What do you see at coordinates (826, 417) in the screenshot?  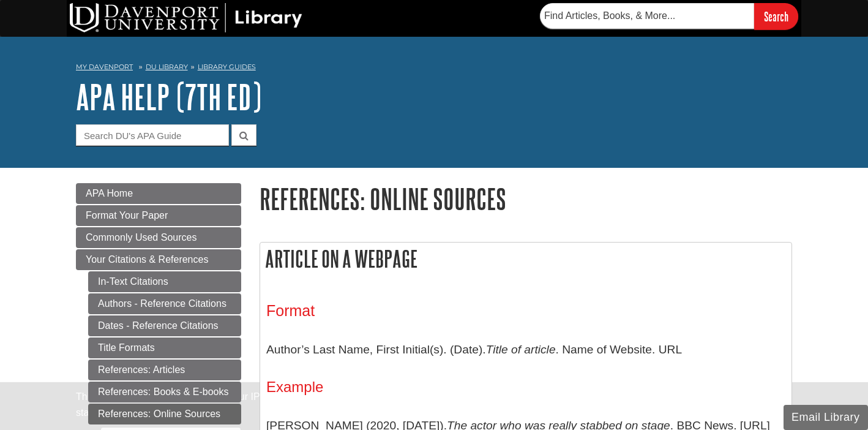 I see `button: Email Library` at bounding box center [826, 417].